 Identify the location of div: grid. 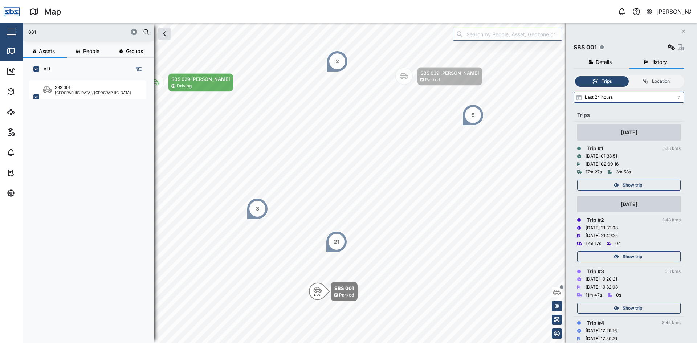
(91, 207).